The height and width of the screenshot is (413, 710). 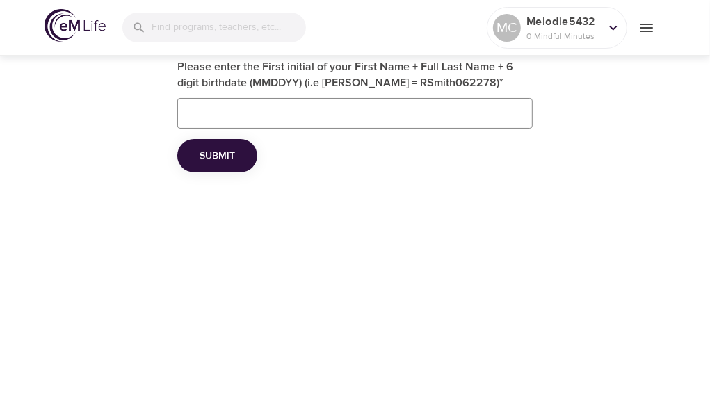 I want to click on button: menu, so click(x=646, y=27).